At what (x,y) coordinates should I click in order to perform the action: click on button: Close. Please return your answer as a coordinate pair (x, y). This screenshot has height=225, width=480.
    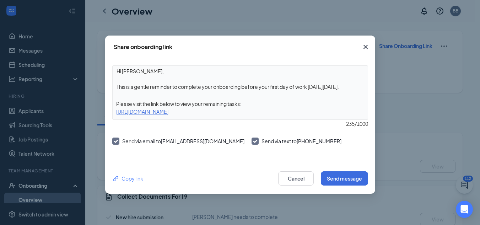
    Looking at the image, I should click on (366, 47).